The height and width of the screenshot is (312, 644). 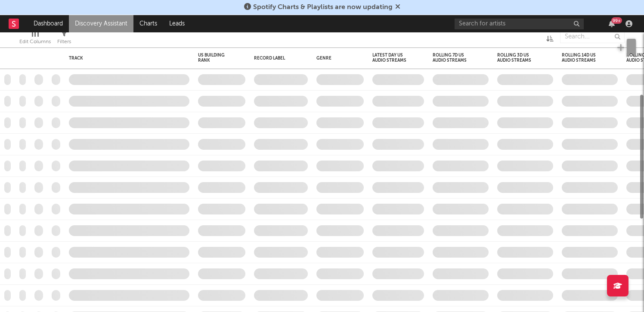 I want to click on input: Search for artists, so click(x=520, y=24).